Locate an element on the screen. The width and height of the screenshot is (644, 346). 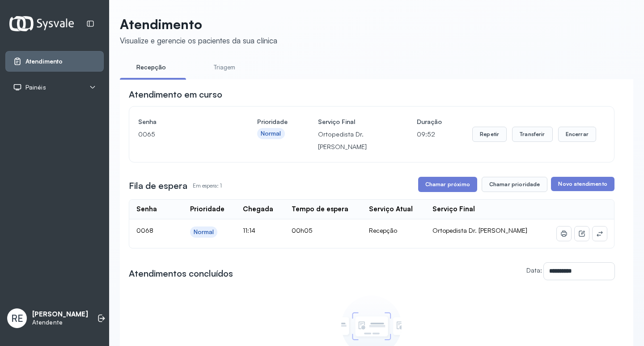
h4: Duração is located at coordinates (430, 122).